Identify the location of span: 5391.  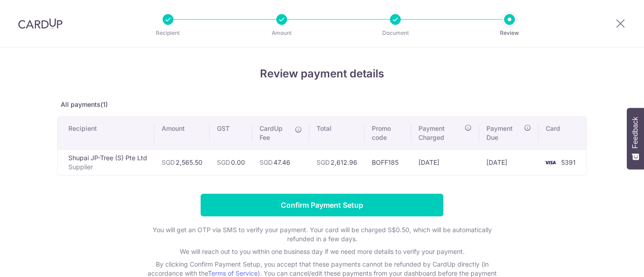
(569, 162).